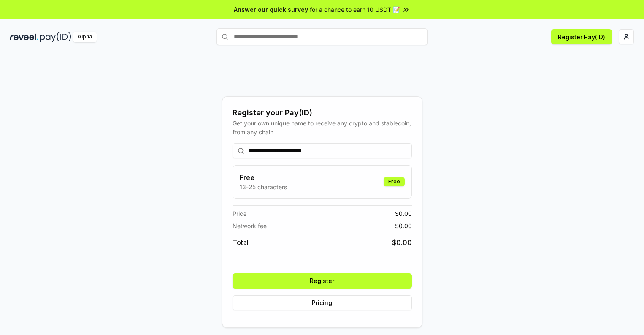 The height and width of the screenshot is (335, 644). Describe the element at coordinates (263, 177) in the screenshot. I see `h3: Free` at that location.